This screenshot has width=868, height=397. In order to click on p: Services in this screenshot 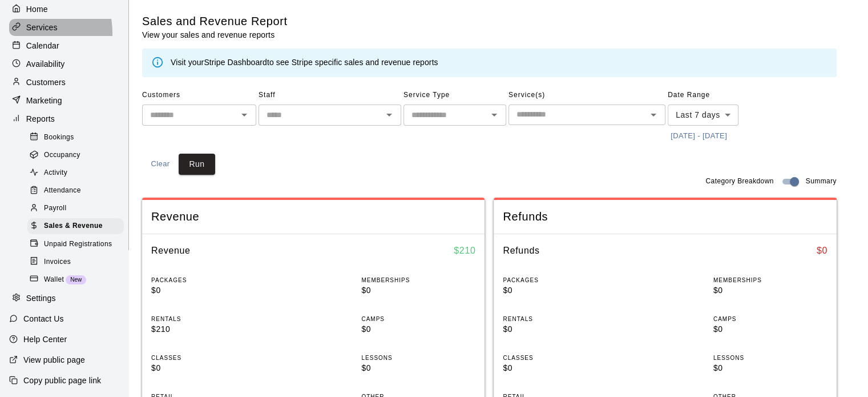, I will do `click(42, 27)`.